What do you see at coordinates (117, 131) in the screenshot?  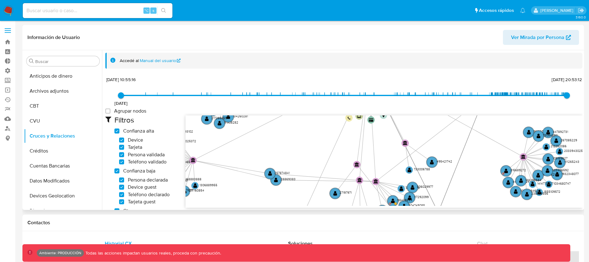 I see `input: Confianza alta` at bounding box center [117, 131].